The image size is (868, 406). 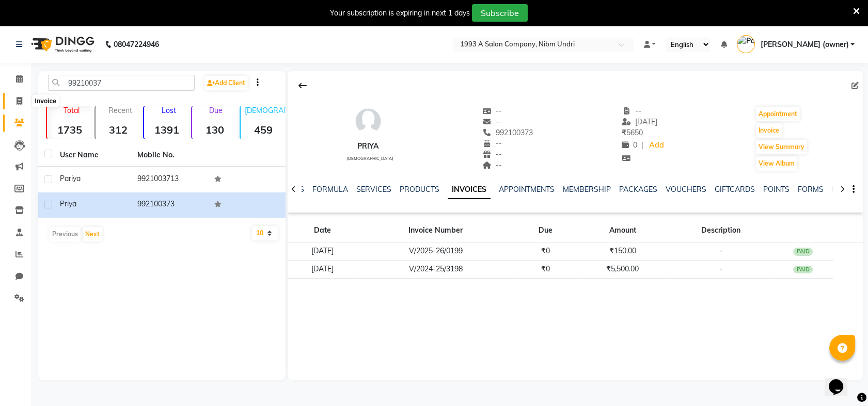 I want to click on th: Amount, so click(x=623, y=231).